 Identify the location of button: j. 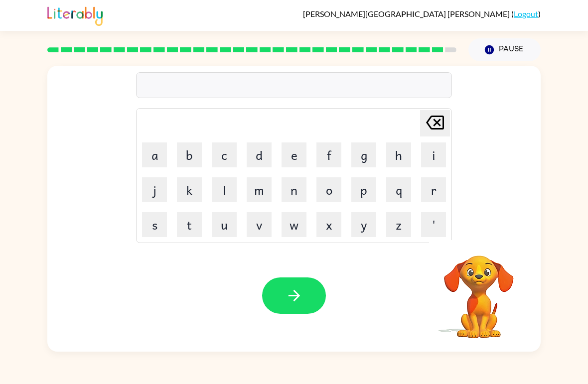
(154, 190).